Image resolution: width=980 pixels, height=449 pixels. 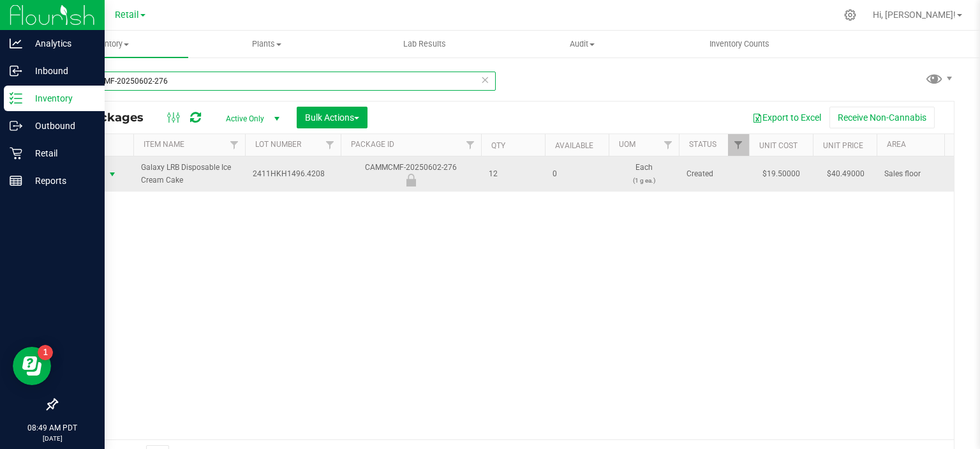 I want to click on a: Plants, so click(x=267, y=44).